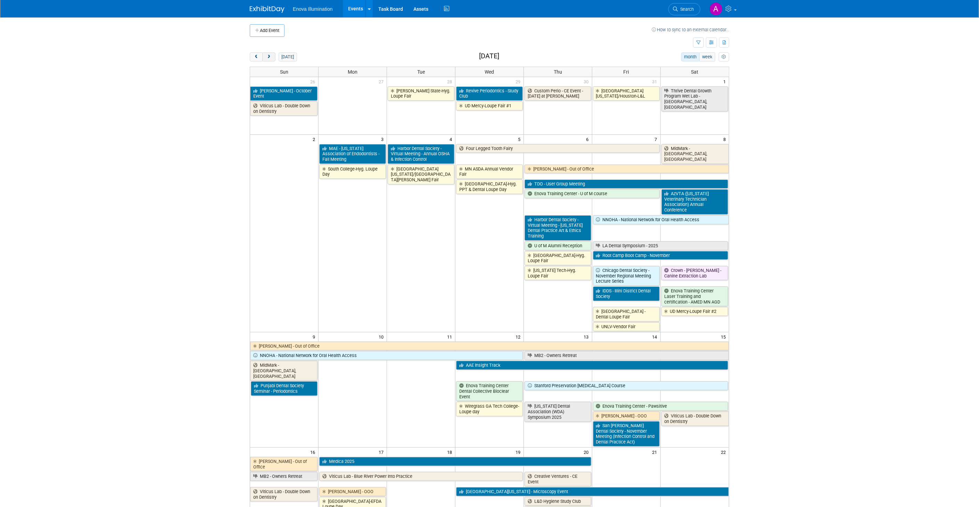 This screenshot has width=979, height=507. I want to click on img: Abby Nelson, so click(716, 9).